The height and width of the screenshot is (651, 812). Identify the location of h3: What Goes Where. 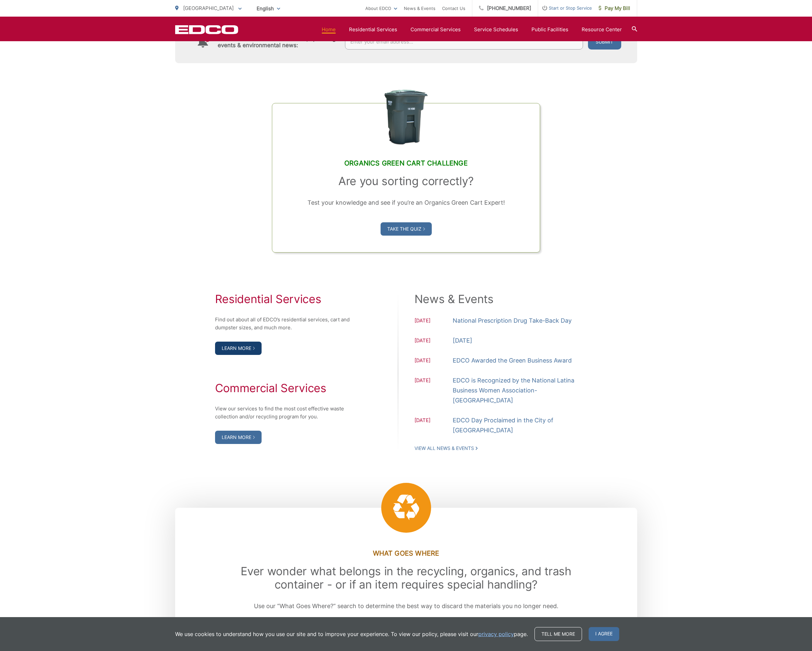
(406, 553).